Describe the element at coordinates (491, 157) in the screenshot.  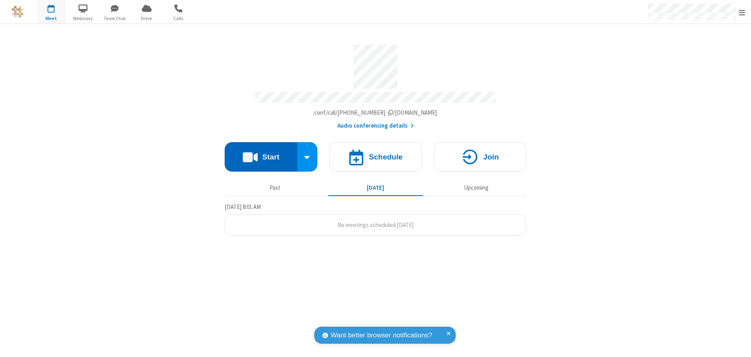
I see `h4: Join` at that location.